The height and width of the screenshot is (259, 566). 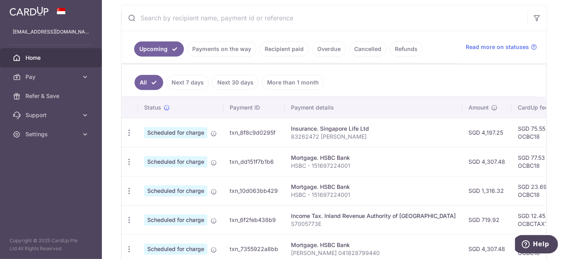 What do you see at coordinates (537, 219) in the screenshot?
I see `td: SGD 12.45 OCBCTAX173` at bounding box center [537, 219].